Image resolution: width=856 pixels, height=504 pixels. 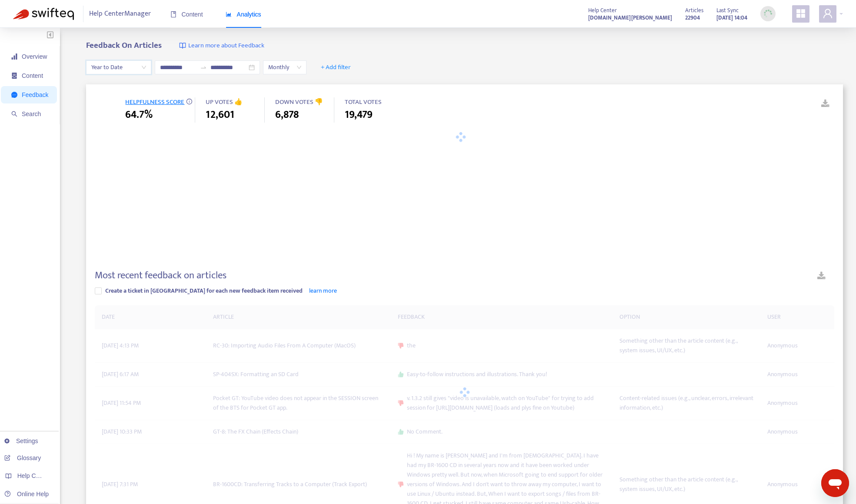 I want to click on span: UP VOTES 👍, so click(x=224, y=102).